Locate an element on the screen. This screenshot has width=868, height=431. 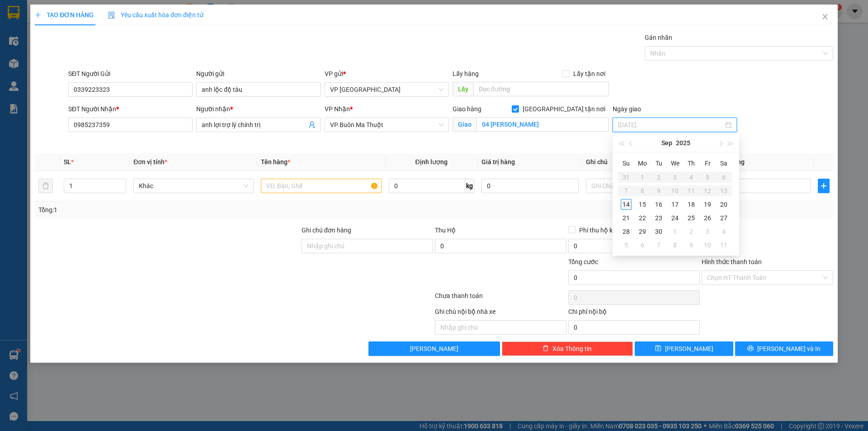
th: Fr is located at coordinates (708, 163).